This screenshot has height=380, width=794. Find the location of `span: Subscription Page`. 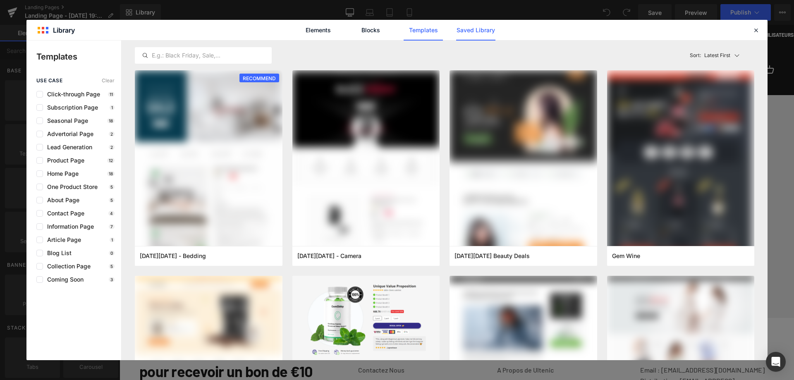

span: Subscription Page is located at coordinates (70, 108).